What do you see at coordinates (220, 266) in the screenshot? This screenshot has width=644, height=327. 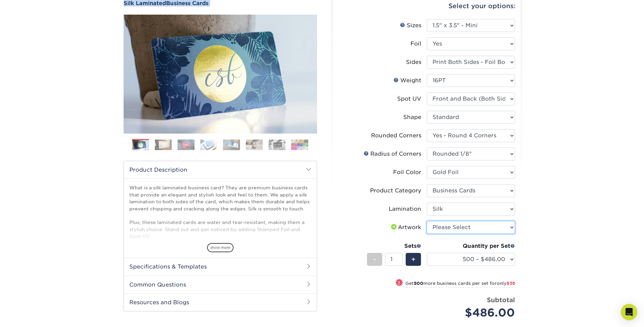 I see `h2: Specifications & Templates` at bounding box center [220, 266].